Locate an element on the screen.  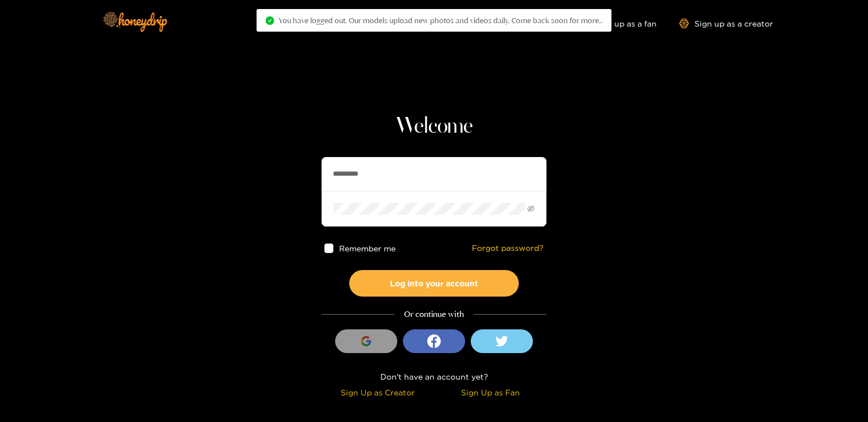
span: You have logged out. Our models upload new photos and videos daily. Come back soon for more.. is located at coordinates (440, 20).